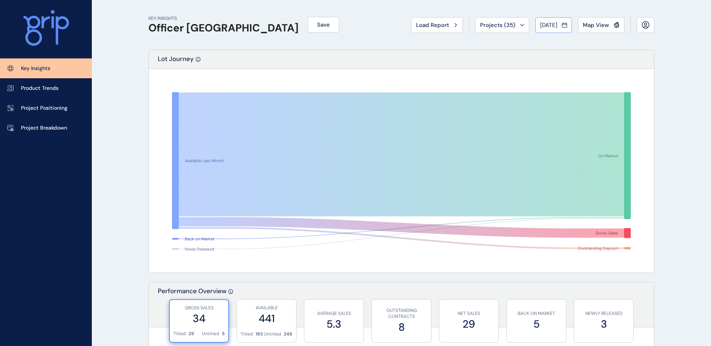 The image size is (711, 346). I want to click on span: Projects ( 35 ), so click(498, 25).